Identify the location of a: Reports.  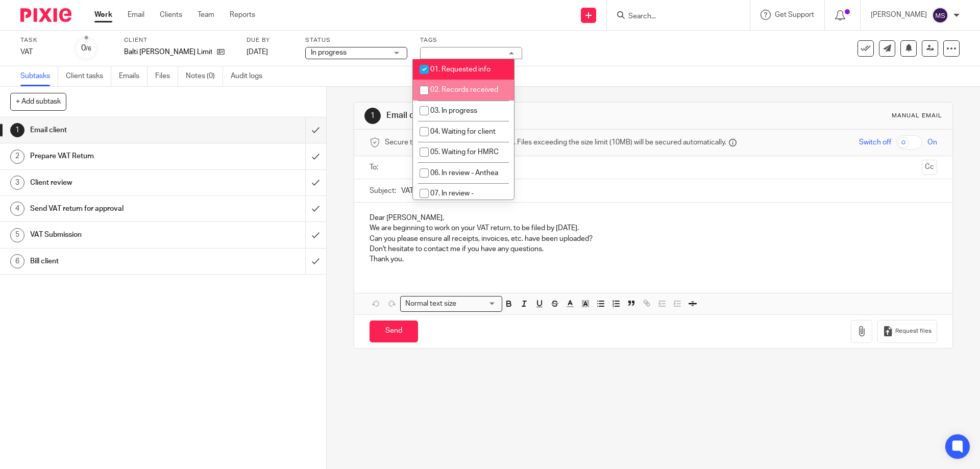
(242, 15).